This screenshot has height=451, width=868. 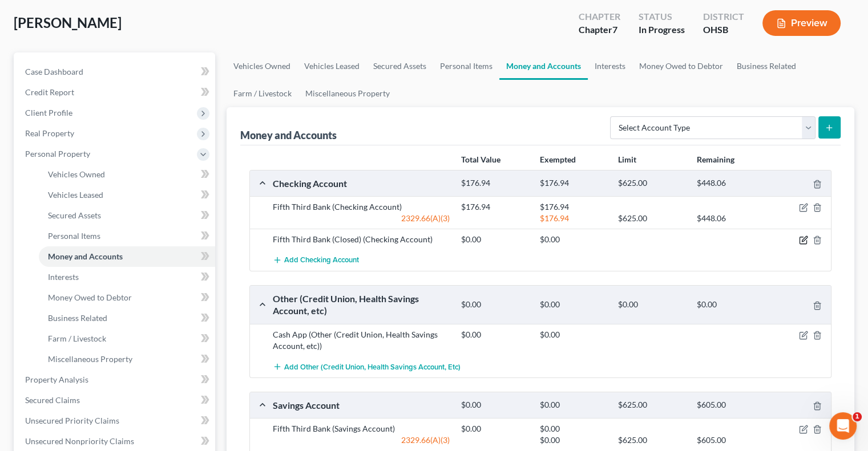 What do you see at coordinates (480, 159) in the screenshot?
I see `strong: Total Value` at bounding box center [480, 159].